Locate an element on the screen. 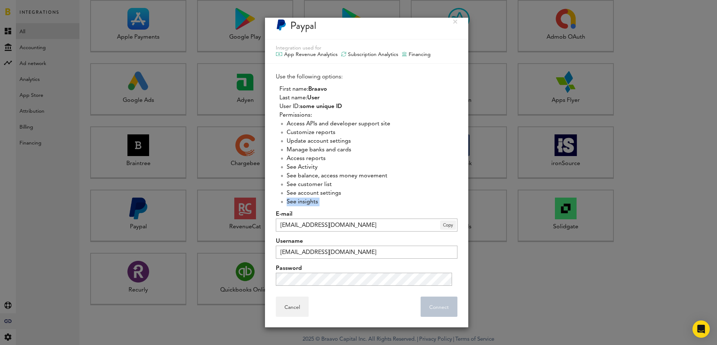 This screenshot has width=717, height=345. div: Paypal is located at coordinates (303, 26).